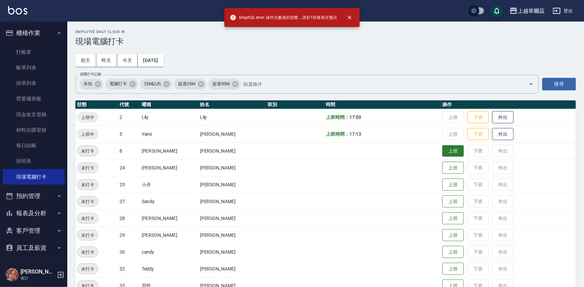 This screenshot has height=287, width=584. I want to click on button: 櫃檯作業, so click(34, 33).